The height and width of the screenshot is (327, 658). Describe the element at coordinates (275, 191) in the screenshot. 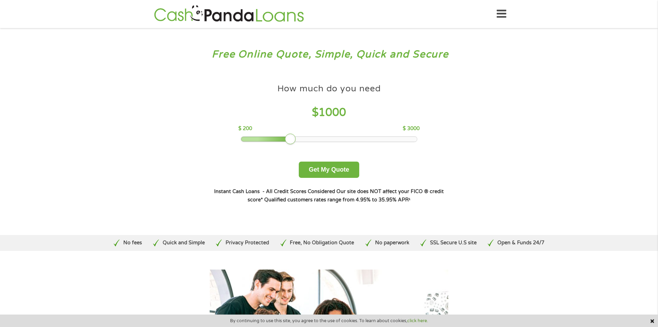

I see `strong: Instant Cash Loans - All Credit Scores Considered` at that location.